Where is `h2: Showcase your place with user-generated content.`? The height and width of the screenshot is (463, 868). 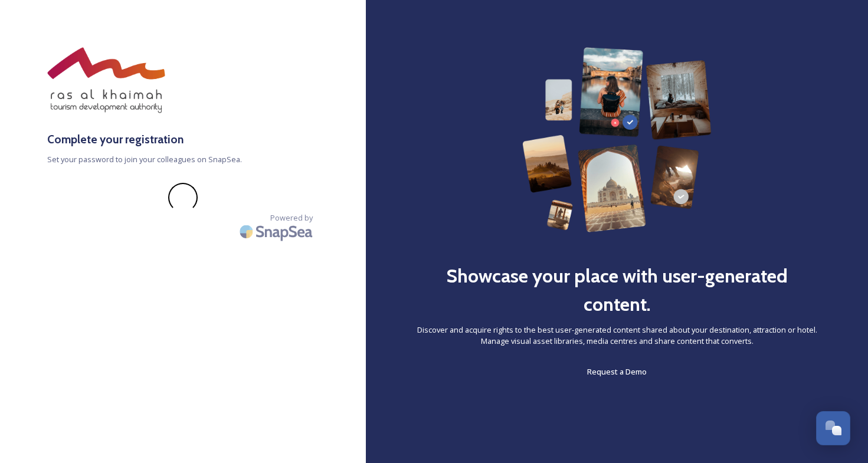
h2: Showcase your place with user-generated content. is located at coordinates (617, 291).